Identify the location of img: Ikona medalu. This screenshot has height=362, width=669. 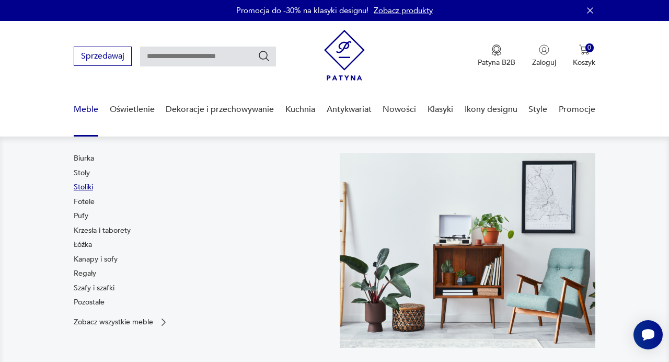
(497, 50).